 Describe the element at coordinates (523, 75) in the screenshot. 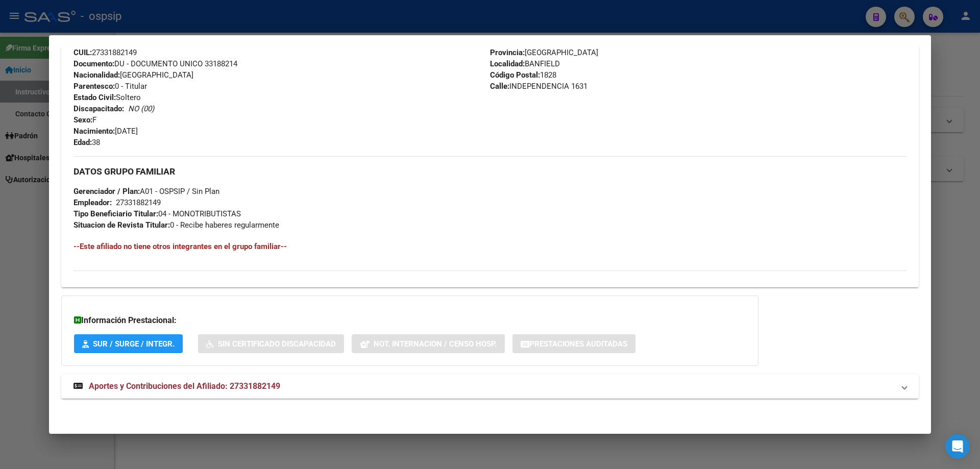

I see `span: 1828` at that location.